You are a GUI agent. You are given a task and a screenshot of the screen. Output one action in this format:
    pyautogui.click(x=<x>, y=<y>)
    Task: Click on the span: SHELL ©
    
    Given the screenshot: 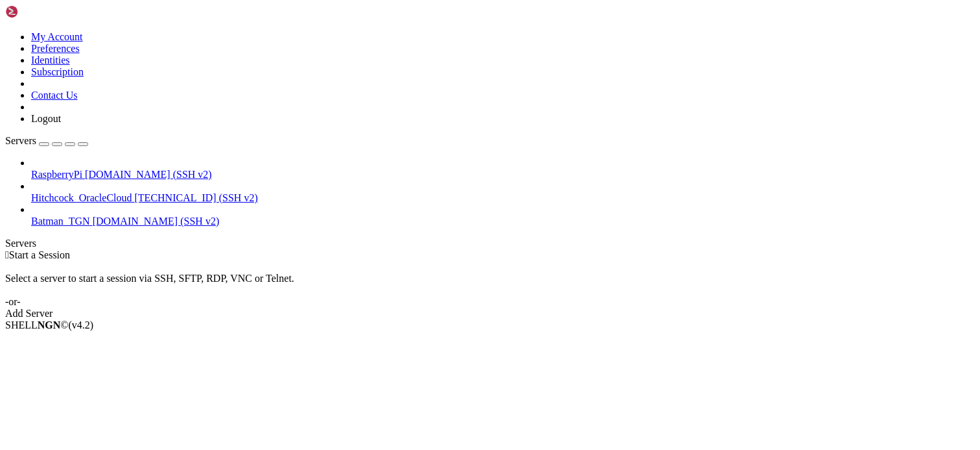 What is the action you would take?
    pyautogui.click(x=49, y=324)
    